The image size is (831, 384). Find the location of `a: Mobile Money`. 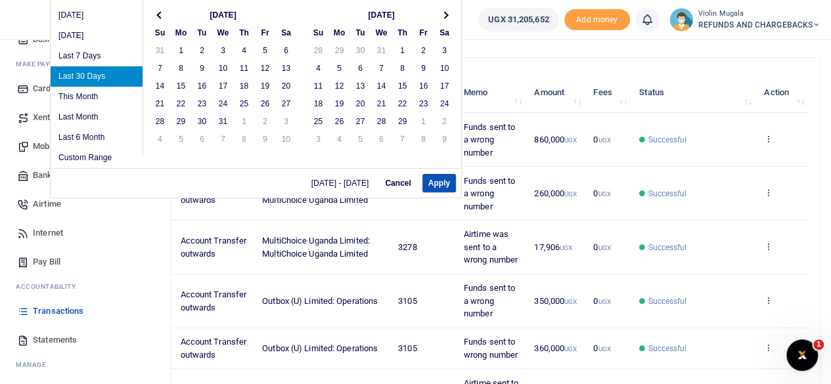

a: Mobile Money is located at coordinates (85, 147).